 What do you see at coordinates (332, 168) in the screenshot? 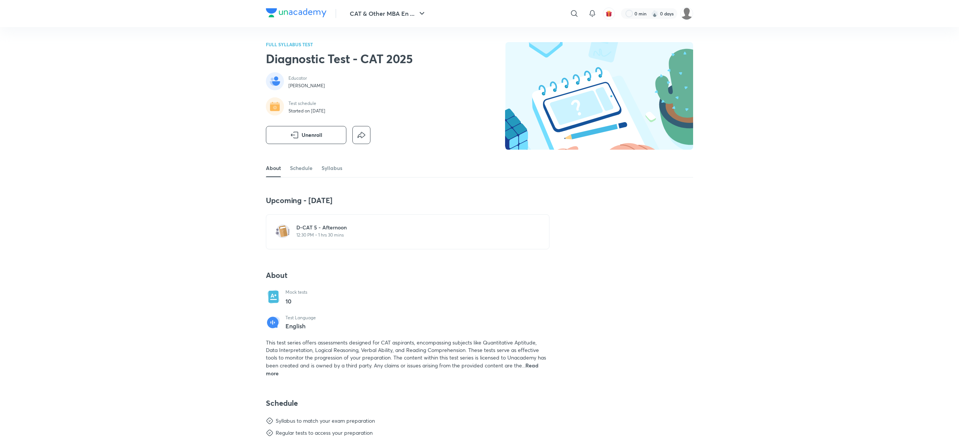
I see `a: Syllabus` at bounding box center [332, 168].